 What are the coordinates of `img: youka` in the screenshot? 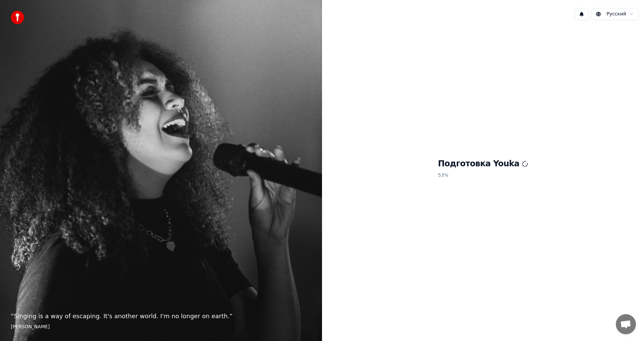 It's located at (17, 17).